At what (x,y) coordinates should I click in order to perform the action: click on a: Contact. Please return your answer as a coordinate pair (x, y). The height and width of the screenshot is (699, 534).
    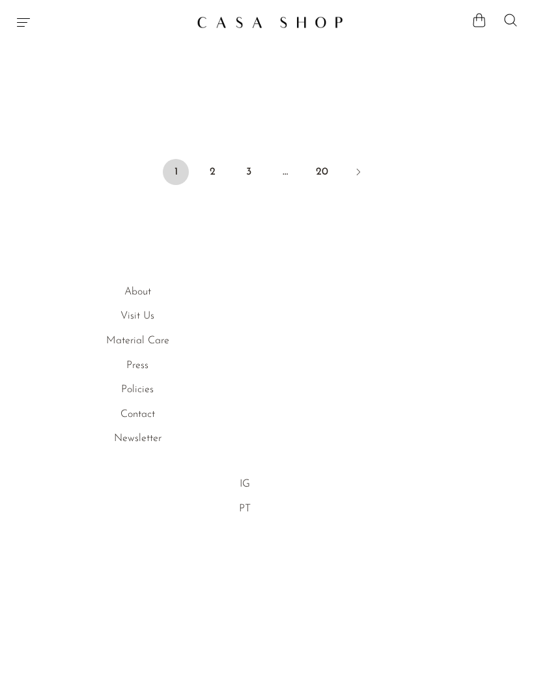
    Looking at the image, I should click on (138, 414).